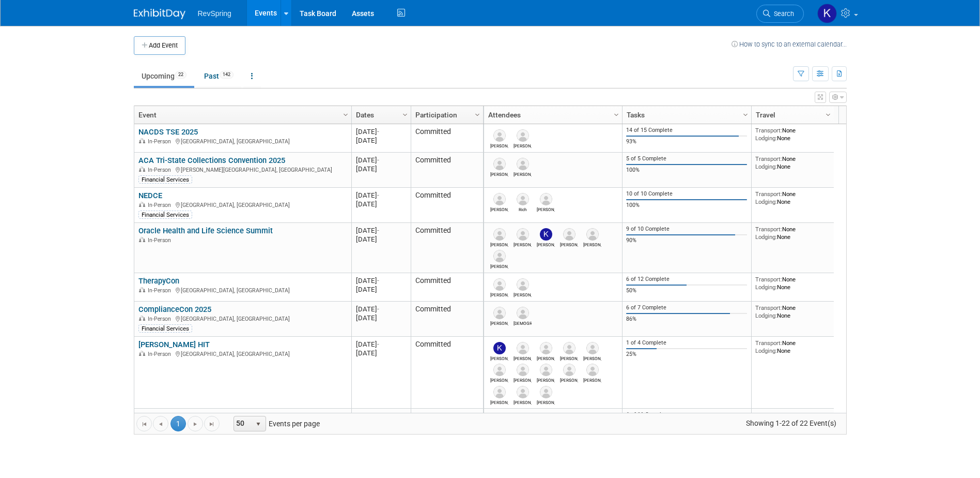  I want to click on div: Marti Anderson, so click(499, 173).